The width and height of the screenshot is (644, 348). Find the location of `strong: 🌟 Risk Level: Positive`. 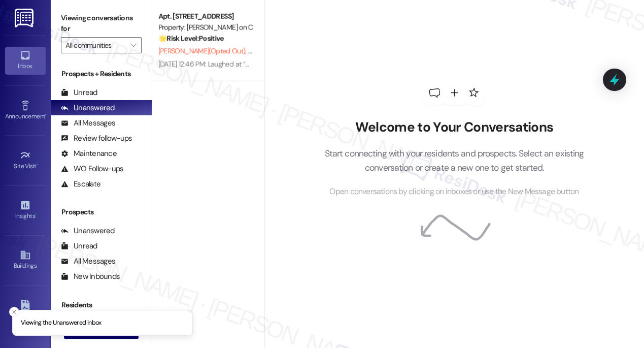

strong: 🌟 Risk Level: Positive is located at coordinates (191, 38).